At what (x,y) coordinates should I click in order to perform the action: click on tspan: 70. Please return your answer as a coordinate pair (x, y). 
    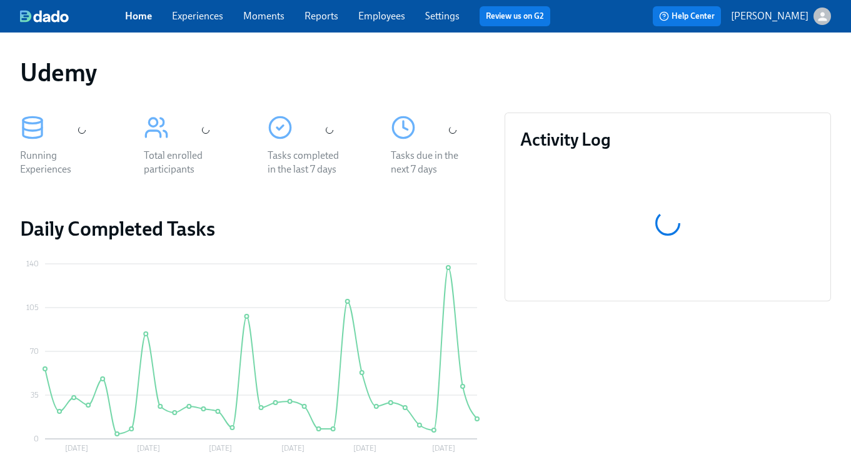
    Looking at the image, I should click on (34, 352).